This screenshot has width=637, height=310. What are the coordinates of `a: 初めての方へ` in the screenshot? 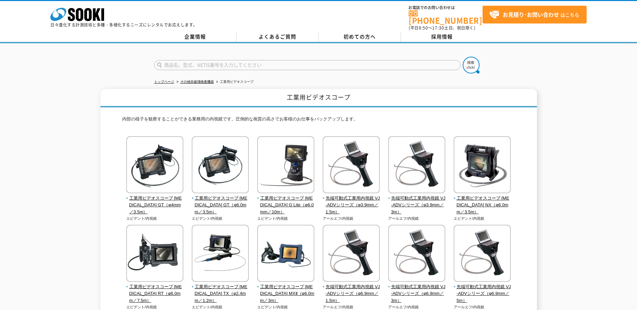 It's located at (360, 37).